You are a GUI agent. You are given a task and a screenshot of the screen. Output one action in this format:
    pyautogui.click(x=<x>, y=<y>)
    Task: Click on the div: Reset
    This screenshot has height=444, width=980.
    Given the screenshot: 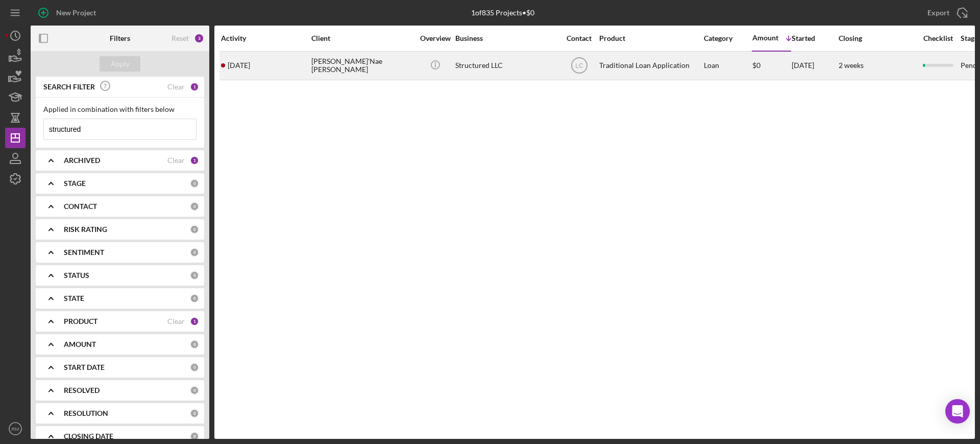 What is the action you would take?
    pyautogui.click(x=180, y=39)
    